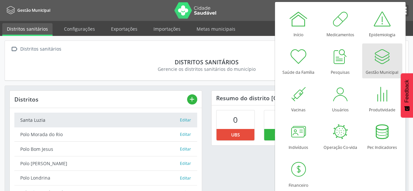 This screenshot has width=413, height=191. I want to click on a: Epidemiologia, so click(382, 23).